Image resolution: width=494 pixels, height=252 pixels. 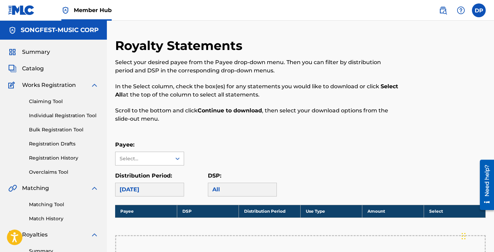 What do you see at coordinates (64, 116) in the screenshot?
I see `a: Individual Registration Tool` at bounding box center [64, 116].